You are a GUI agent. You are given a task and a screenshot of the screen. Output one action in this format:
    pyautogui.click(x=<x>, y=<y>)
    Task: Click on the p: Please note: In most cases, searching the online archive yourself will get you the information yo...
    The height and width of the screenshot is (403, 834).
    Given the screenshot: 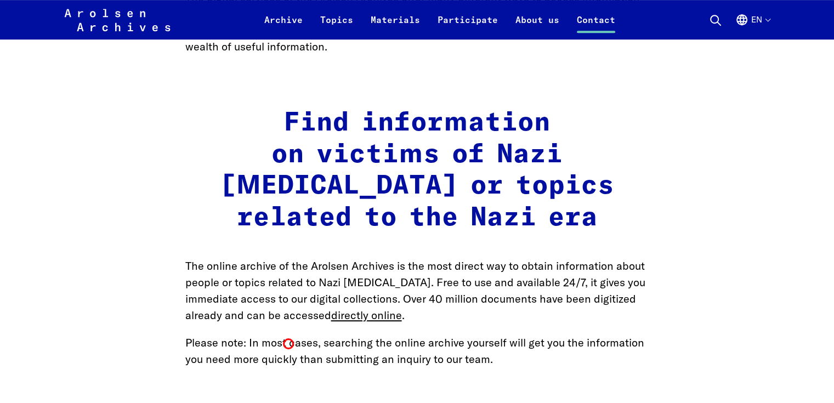 What is the action you would take?
    pyautogui.click(x=417, y=351)
    